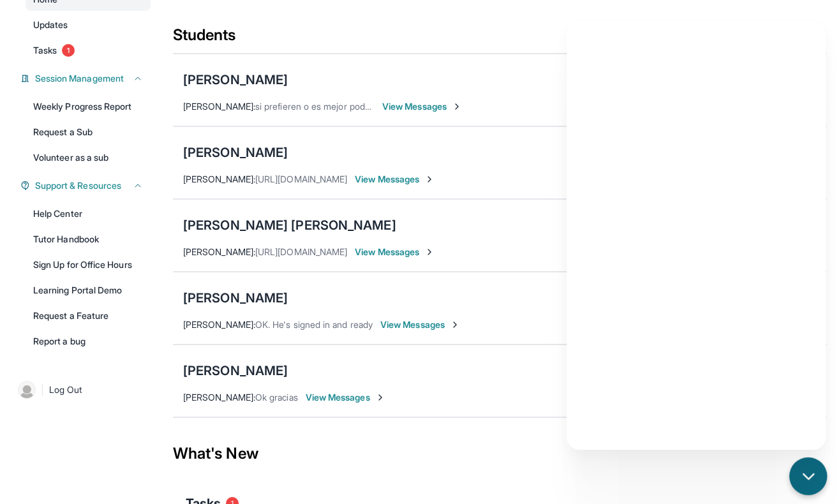  Describe the element at coordinates (82, 390) in the screenshot. I see `a: |Log Out` at that location.